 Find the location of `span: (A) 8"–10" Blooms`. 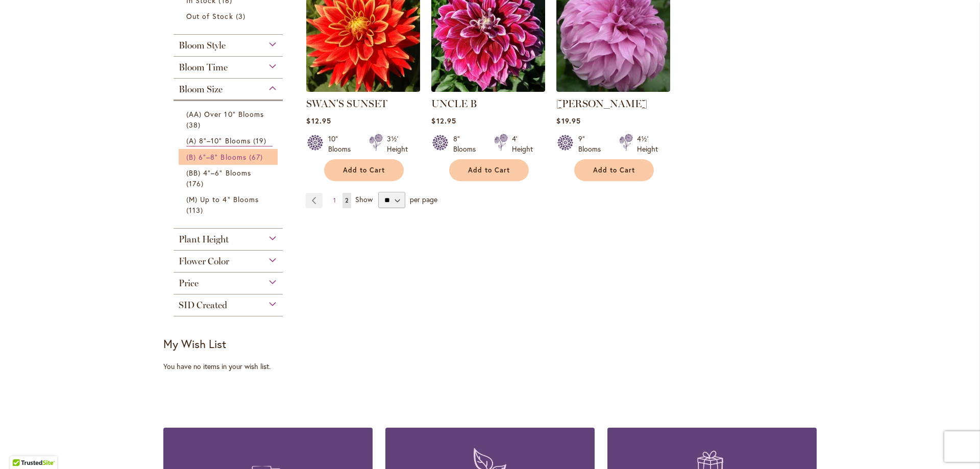

span: (A) 8"–10" Blooms is located at coordinates (219, 140).